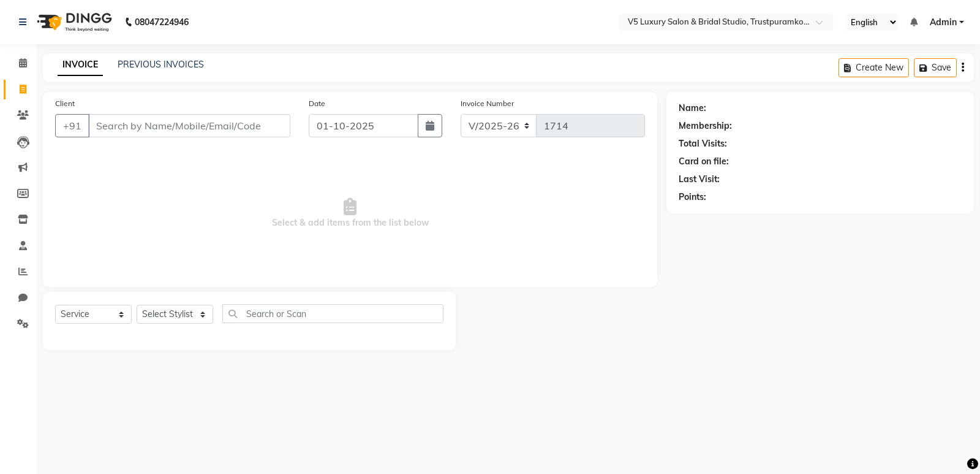 The image size is (980, 474). I want to click on a: PREVIOUS INVOICES, so click(160, 65).